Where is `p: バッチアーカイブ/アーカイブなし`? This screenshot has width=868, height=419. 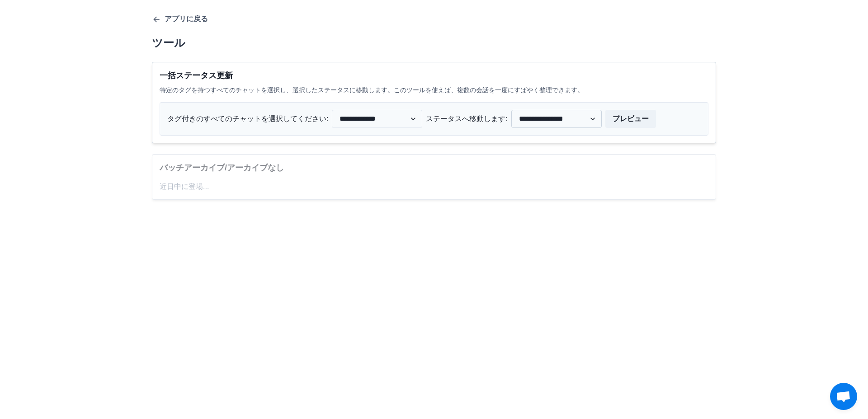
p: バッチアーカイブ/アーカイブなし is located at coordinates (434, 168).